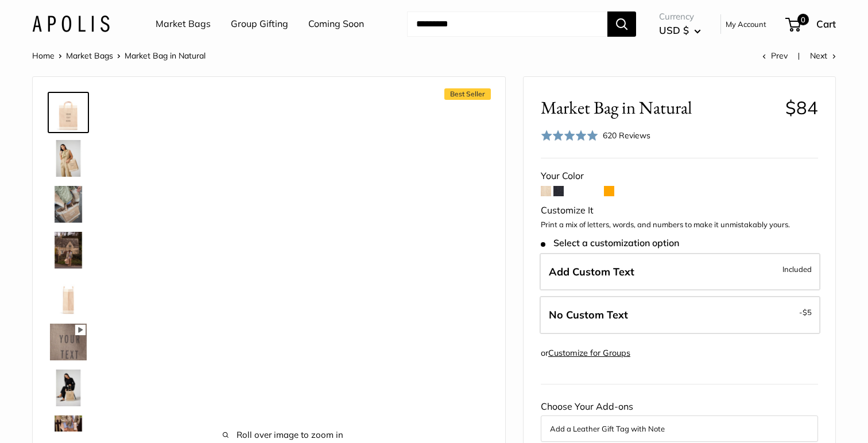 This screenshot has width=868, height=443. What do you see at coordinates (591, 271) in the screenshot?
I see `span: Add Custom Text` at bounding box center [591, 271].